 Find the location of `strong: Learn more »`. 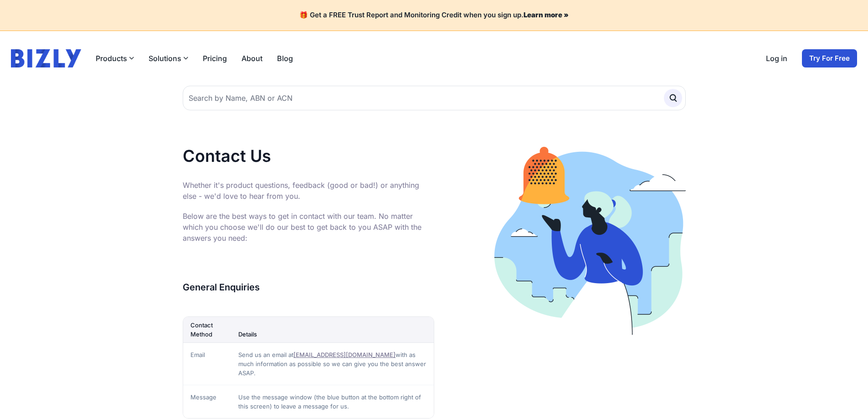

strong: Learn more » is located at coordinates (546, 15).